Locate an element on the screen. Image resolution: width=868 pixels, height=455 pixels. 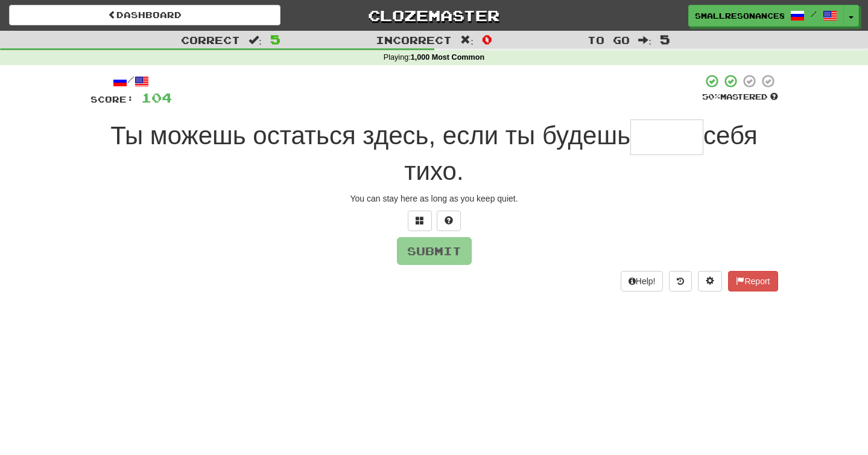
span: 50 % is located at coordinates (711, 97).